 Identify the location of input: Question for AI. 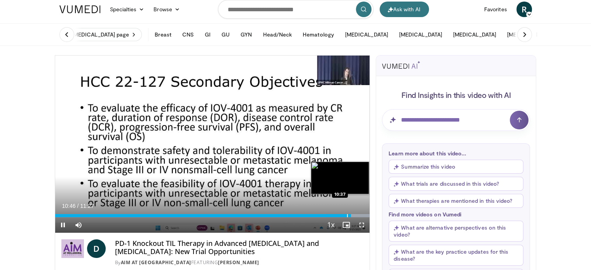
(456, 120).